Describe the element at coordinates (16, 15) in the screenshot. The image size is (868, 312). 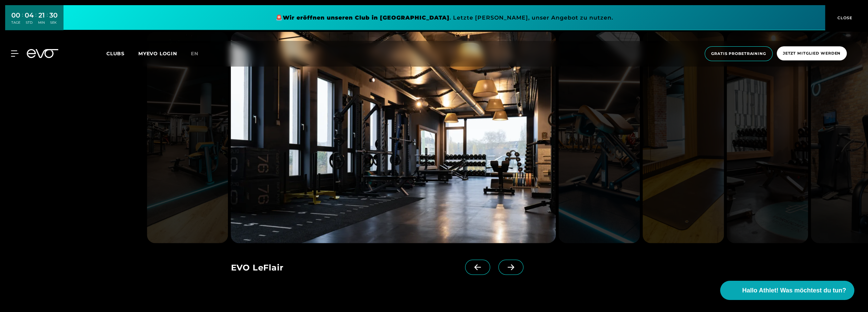
I see `div: 00` at that location.